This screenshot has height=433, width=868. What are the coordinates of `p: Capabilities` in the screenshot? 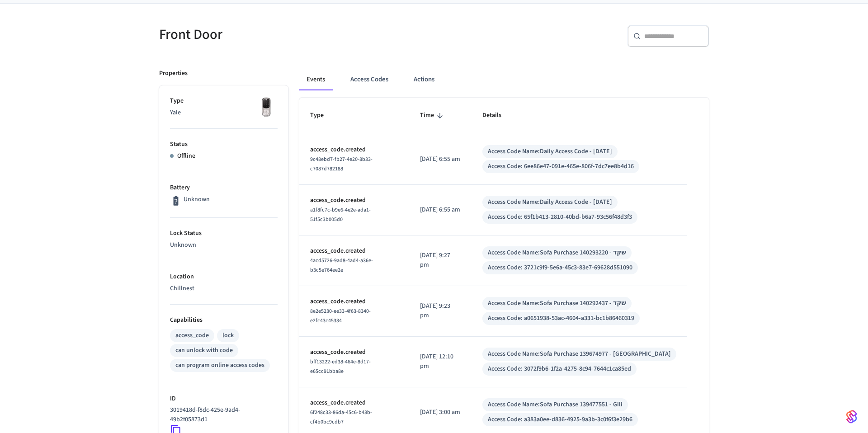 It's located at (224, 320).